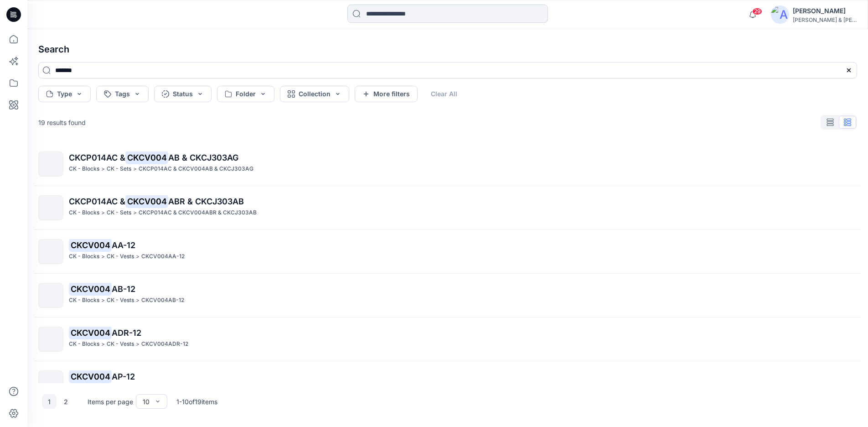 The width and height of the screenshot is (868, 427). I want to click on button: Status, so click(183, 94).